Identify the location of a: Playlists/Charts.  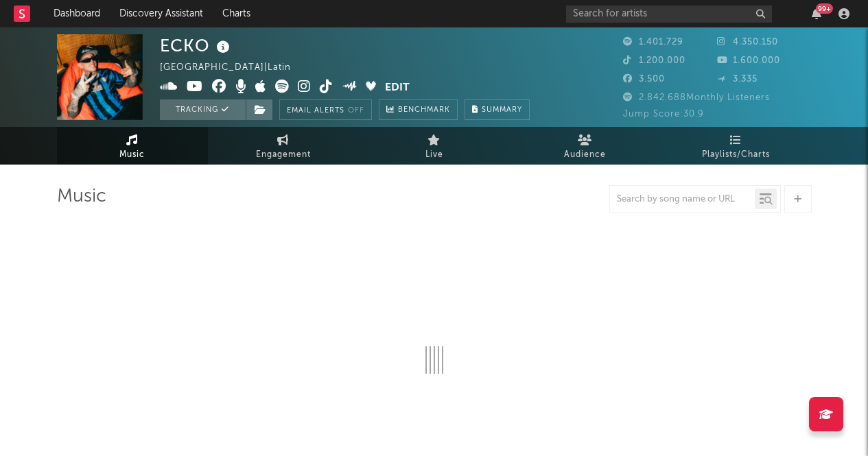
(736, 145).